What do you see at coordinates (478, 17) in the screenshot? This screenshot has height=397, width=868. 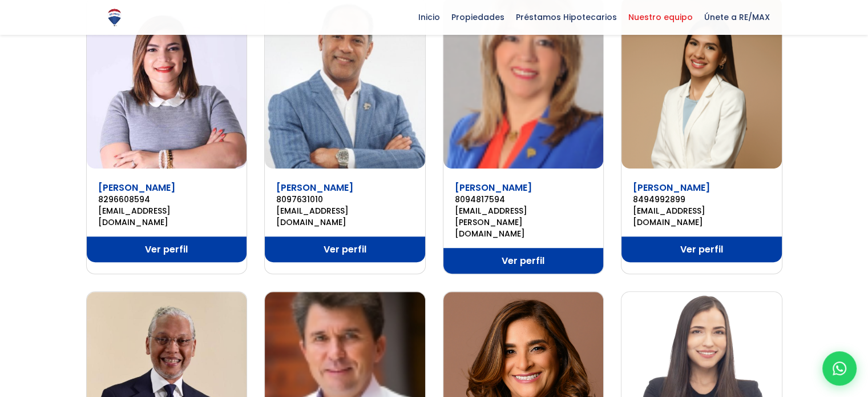 I see `span: Propiedades` at bounding box center [478, 17].